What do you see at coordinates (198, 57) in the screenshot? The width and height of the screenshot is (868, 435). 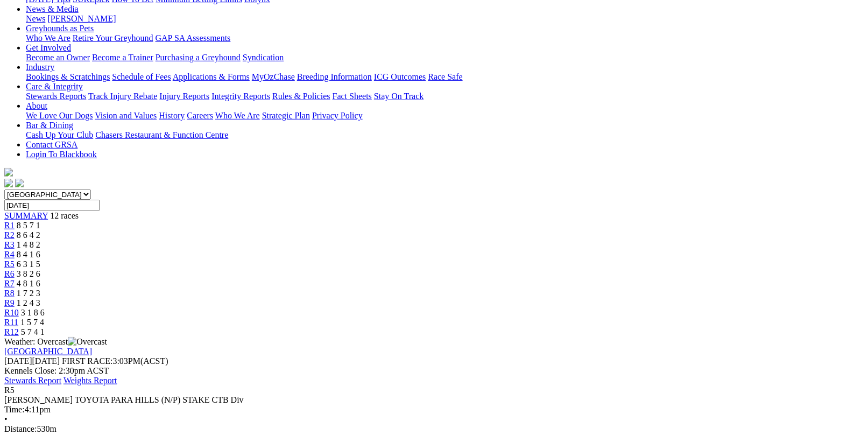 I see `a: Purchasing a Greyhound` at bounding box center [198, 57].